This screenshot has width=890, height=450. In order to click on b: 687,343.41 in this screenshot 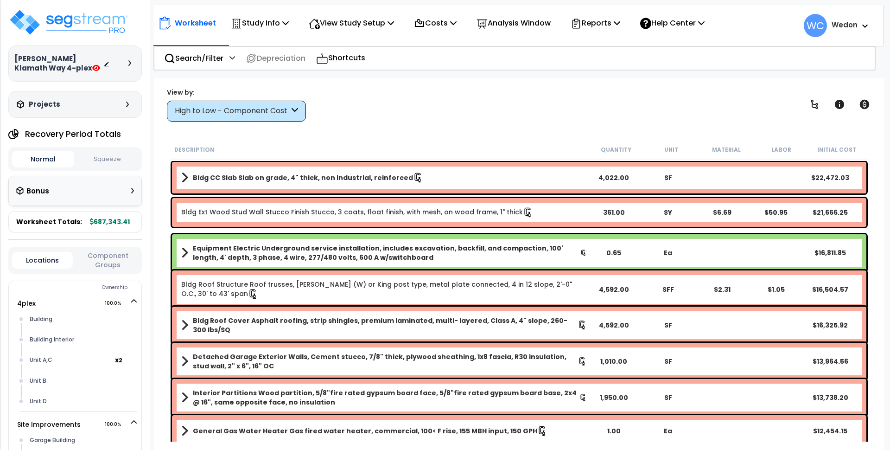, I will do `click(110, 222)`.